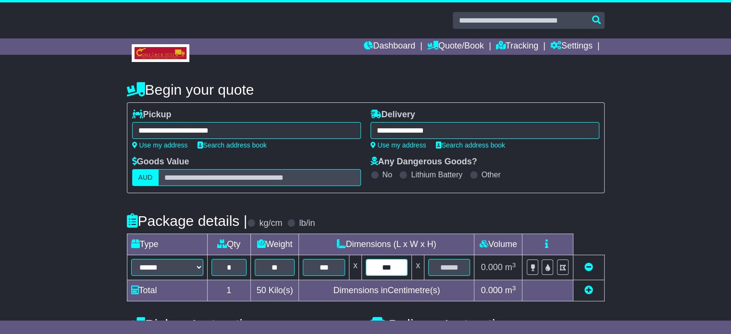 The height and width of the screenshot is (334, 731). Describe the element at coordinates (456, 47) in the screenshot. I see `a: Quote/Book` at that location.